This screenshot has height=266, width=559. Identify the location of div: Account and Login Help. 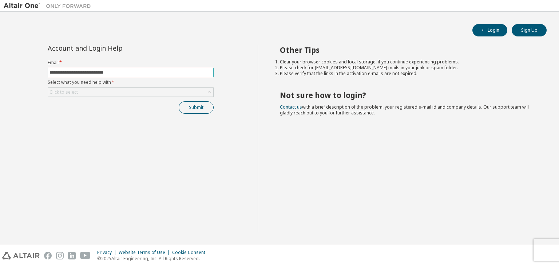
(114, 48).